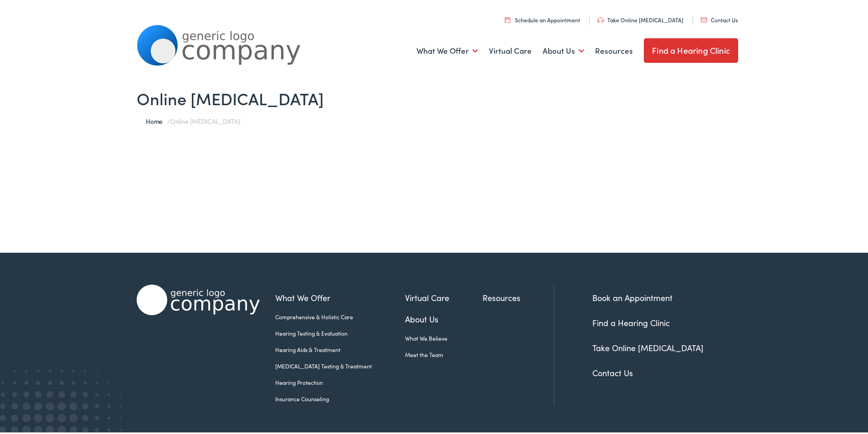 This screenshot has width=868, height=434. Describe the element at coordinates (156, 120) in the screenshot. I see `a: Home` at that location.